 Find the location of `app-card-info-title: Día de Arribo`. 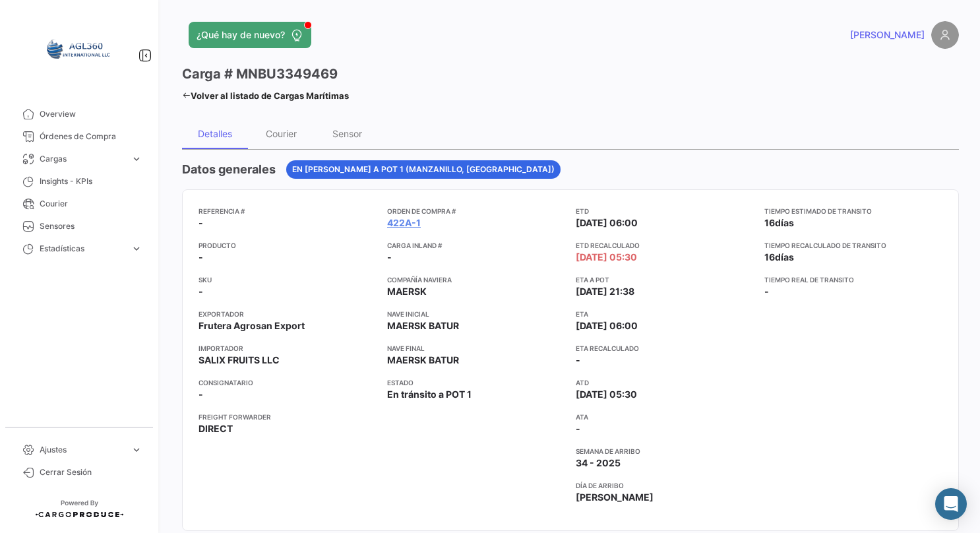

app-card-info-title: Día de Arribo is located at coordinates (665, 485).